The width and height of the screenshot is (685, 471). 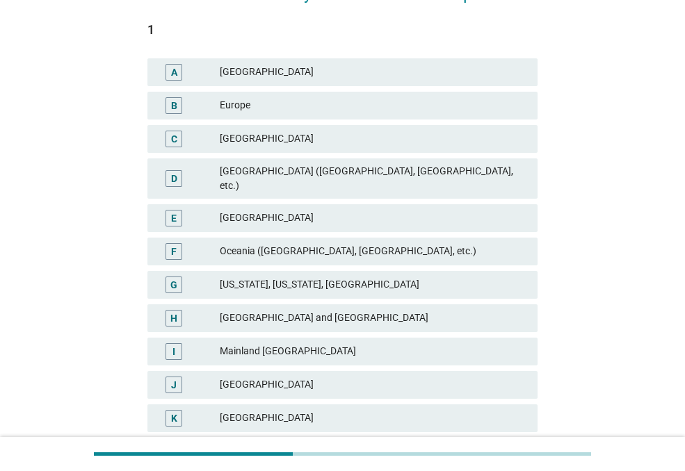 I want to click on div: F, so click(x=174, y=251).